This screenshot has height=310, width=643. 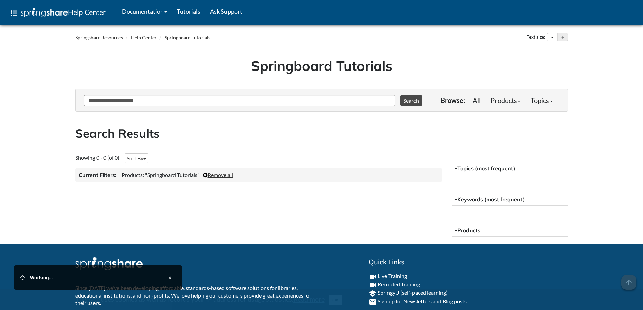 What do you see at coordinates (373, 294) in the screenshot?
I see `i: school` at bounding box center [373, 294].